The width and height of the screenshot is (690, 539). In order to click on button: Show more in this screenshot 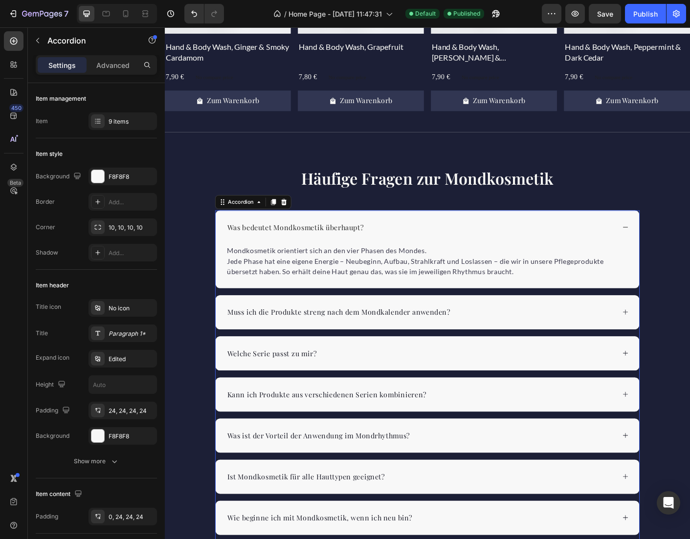, I will do `click(96, 462)`.